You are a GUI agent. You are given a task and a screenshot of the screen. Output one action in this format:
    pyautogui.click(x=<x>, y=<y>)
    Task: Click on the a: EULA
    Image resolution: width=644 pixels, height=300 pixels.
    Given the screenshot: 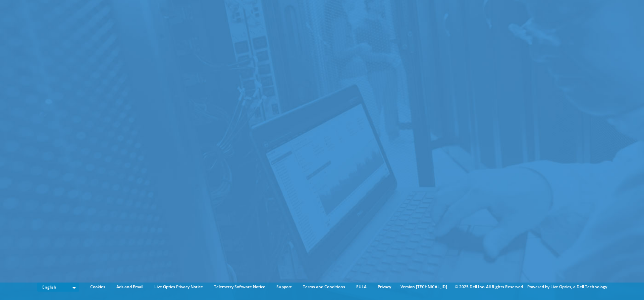 What is the action you would take?
    pyautogui.click(x=361, y=287)
    